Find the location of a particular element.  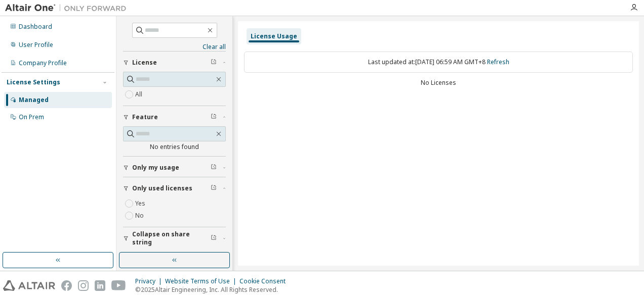

div: Website Terms of Use is located at coordinates (202, 282).